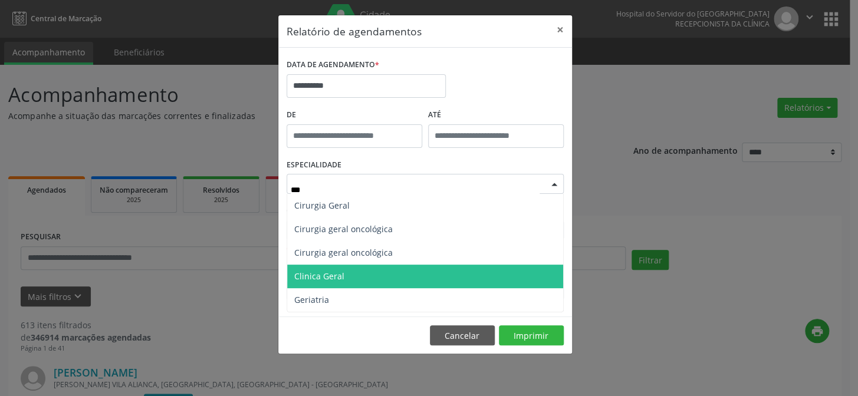 This screenshot has width=858, height=396. I want to click on button: Cancelar, so click(462, 335).